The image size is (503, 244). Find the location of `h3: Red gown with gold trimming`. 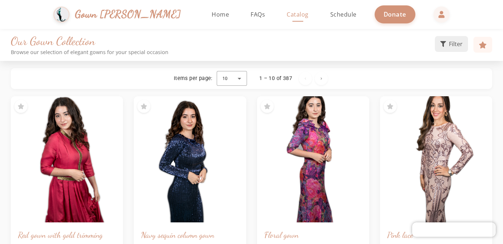

h3: Red gown with gold trimming is located at coordinates (67, 235).